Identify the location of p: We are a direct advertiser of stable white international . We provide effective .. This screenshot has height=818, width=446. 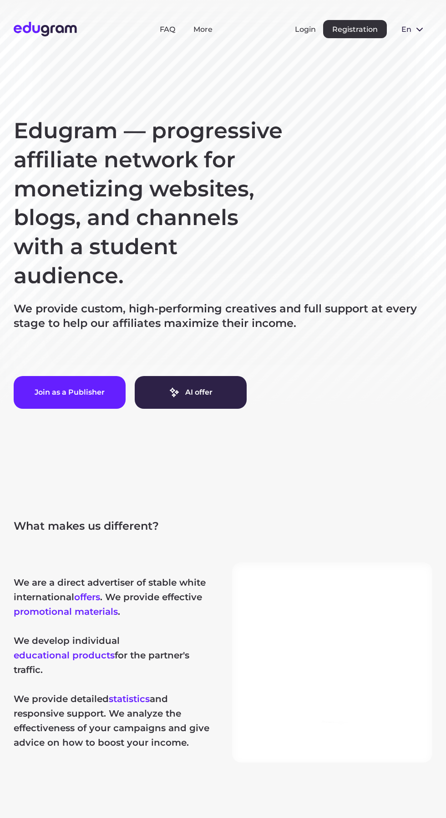
(114, 597).